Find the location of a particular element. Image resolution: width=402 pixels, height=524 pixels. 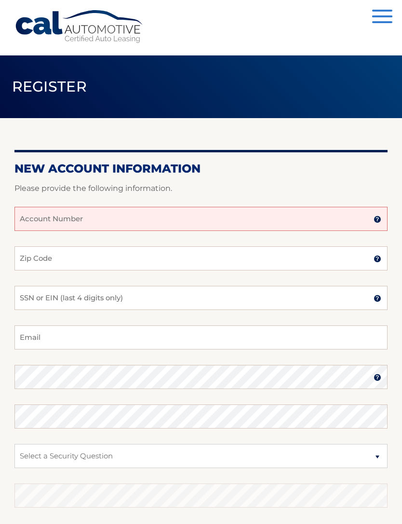

a: Cal Automotive is located at coordinates (80, 27).